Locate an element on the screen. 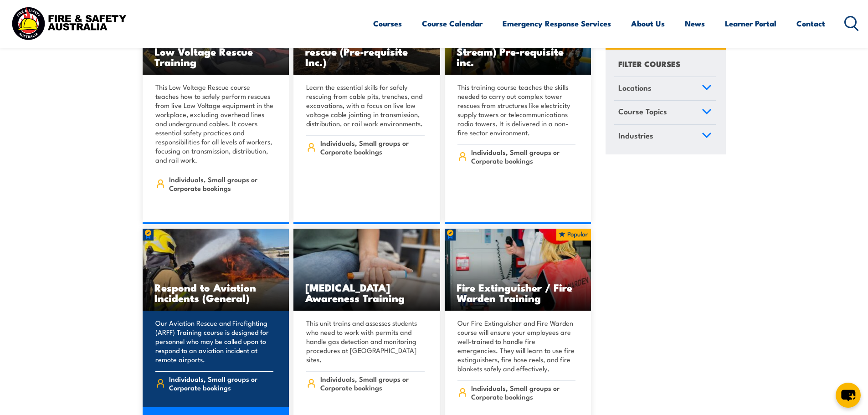  span: Course Topics is located at coordinates (642, 112).